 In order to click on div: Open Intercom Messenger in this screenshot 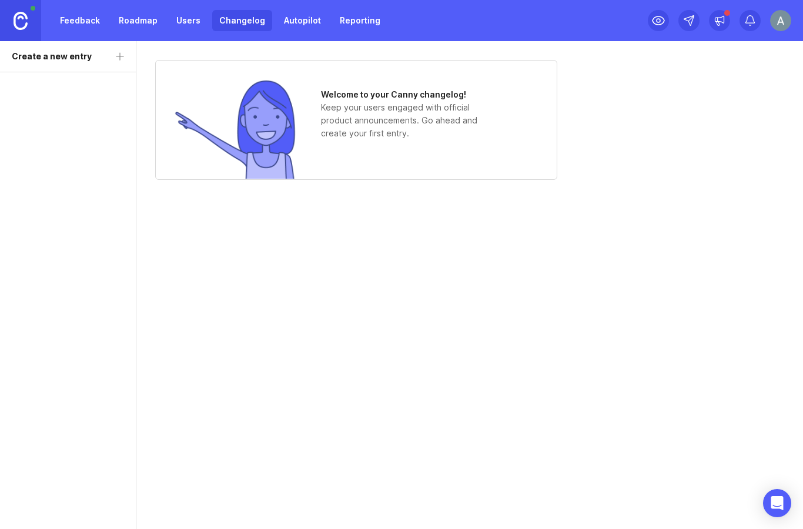, I will do `click(777, 503)`.